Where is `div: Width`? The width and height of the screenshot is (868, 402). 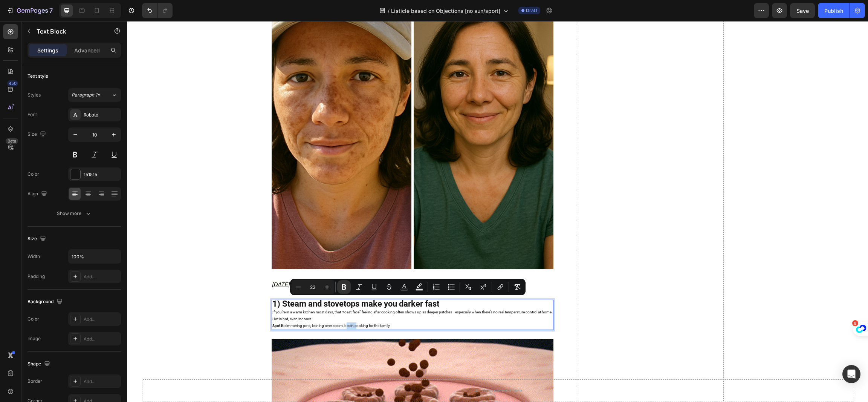
div: Width is located at coordinates (33, 256).